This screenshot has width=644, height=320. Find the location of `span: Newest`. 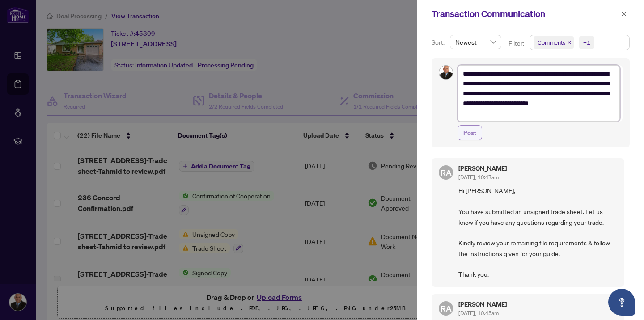

span: Newest is located at coordinates (476, 42).